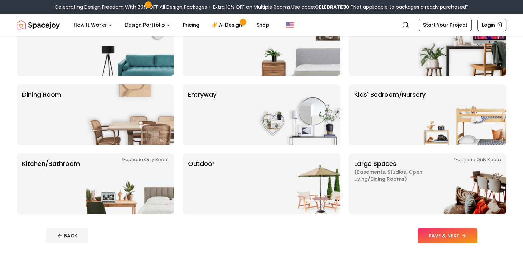  I want to click on span: Use code:, so click(321, 7).